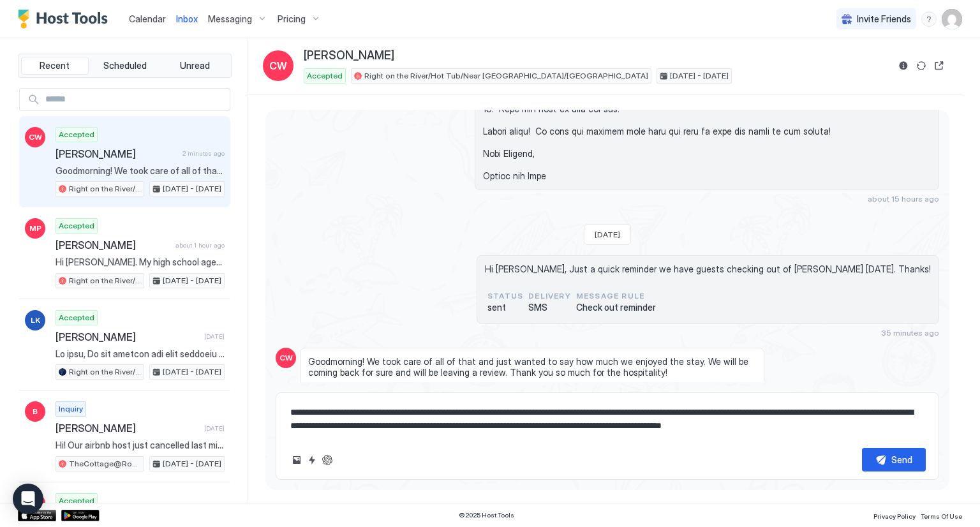 The width and height of the screenshot is (980, 527). I want to click on a: Privacy Policy, so click(894, 515).